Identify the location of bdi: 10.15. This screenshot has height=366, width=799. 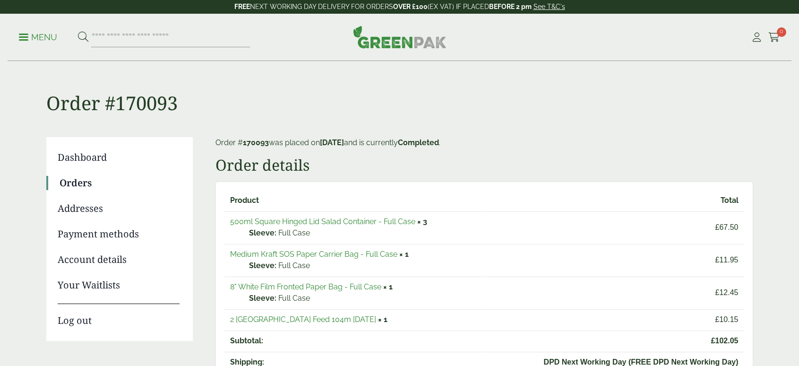
(726, 319).